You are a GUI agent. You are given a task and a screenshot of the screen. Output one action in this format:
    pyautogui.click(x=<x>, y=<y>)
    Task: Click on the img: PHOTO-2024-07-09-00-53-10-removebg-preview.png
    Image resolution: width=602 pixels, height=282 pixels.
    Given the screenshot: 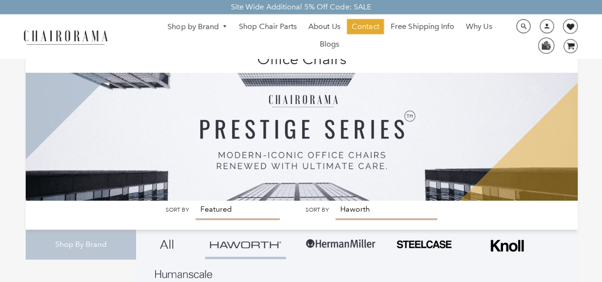 What is the action you would take?
    pyautogui.click(x=424, y=245)
    